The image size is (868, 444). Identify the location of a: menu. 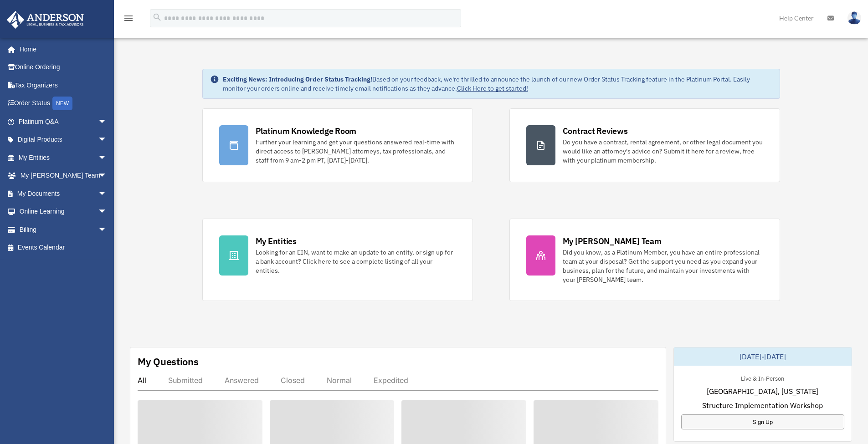
(129, 19).